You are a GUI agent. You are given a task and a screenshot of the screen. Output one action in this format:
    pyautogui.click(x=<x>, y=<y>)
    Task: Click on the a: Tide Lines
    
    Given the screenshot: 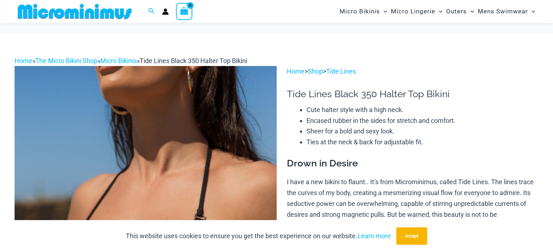 What is the action you would take?
    pyautogui.click(x=341, y=71)
    